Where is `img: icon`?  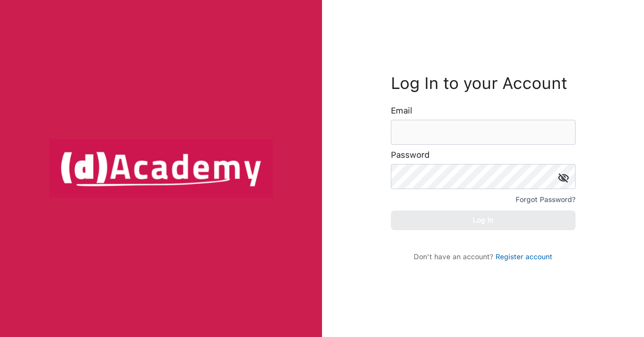 img: icon is located at coordinates (564, 177).